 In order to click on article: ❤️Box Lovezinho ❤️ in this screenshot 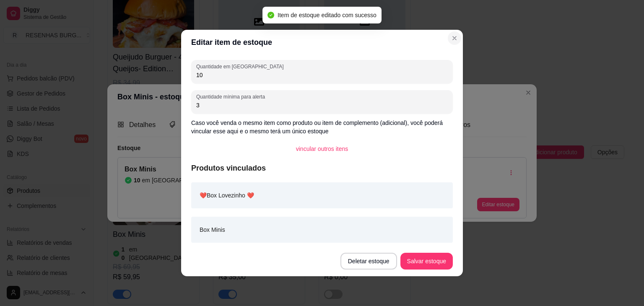, I will do `click(227, 195)`.